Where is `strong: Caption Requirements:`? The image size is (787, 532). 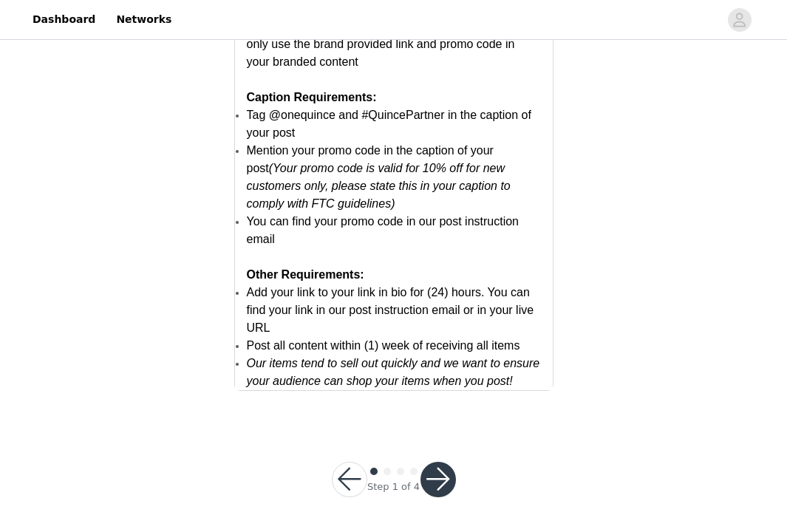
strong: Caption Requirements: is located at coordinates (312, 97).